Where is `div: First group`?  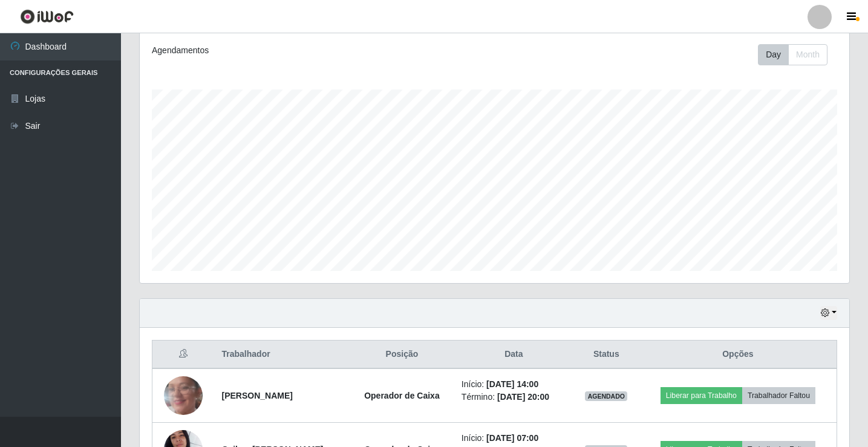
div: First group is located at coordinates (792, 54).